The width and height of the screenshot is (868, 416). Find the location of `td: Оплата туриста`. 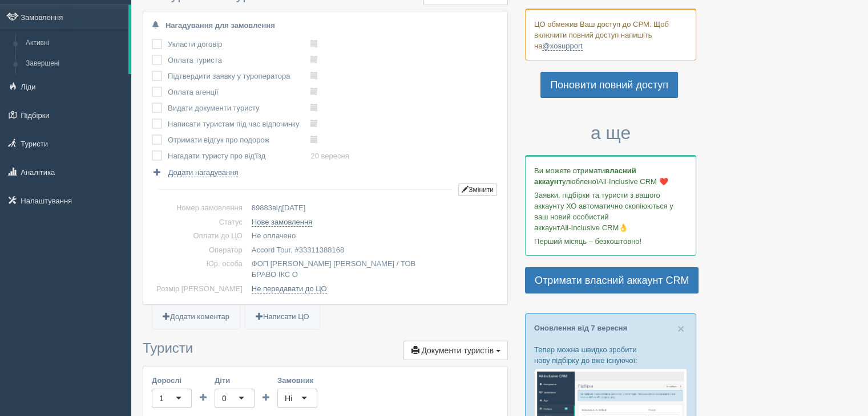

td: Оплата туриста is located at coordinates (239, 60).